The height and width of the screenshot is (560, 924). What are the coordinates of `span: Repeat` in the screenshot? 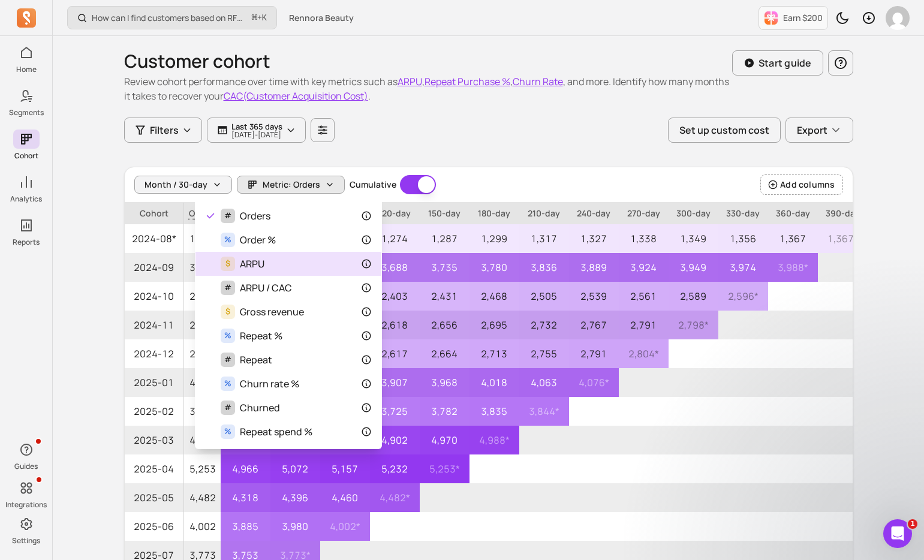 It's located at (256, 360).